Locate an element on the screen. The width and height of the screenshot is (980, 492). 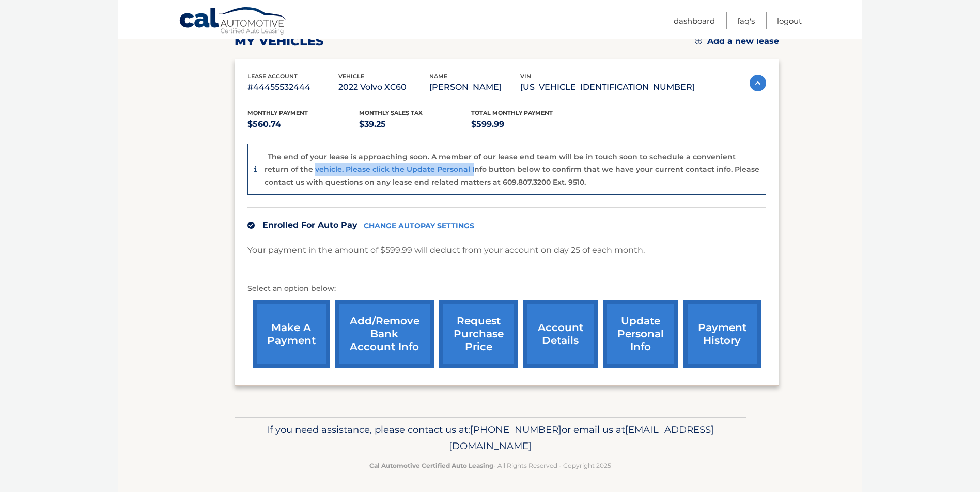
img: accordion-active.svg is located at coordinates (758, 83).